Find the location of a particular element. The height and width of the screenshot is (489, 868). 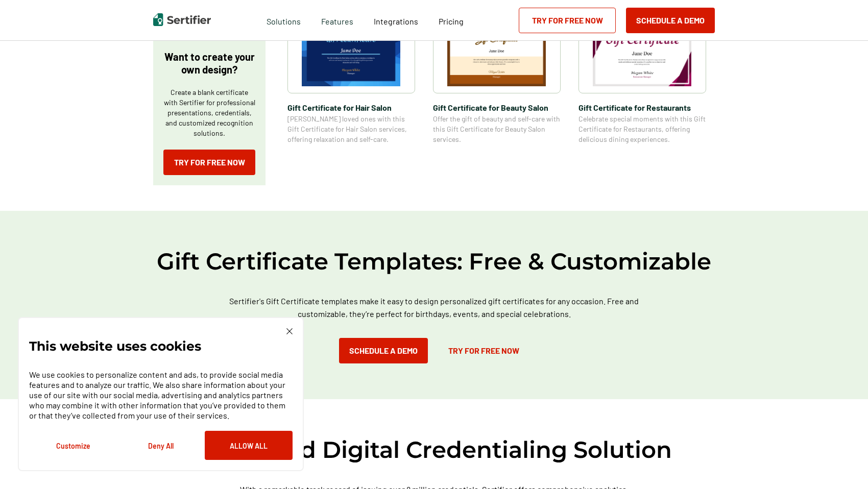

p: We use cookies to personalize content and ads, to provide social media features and to analyze ou... is located at coordinates (161, 395).